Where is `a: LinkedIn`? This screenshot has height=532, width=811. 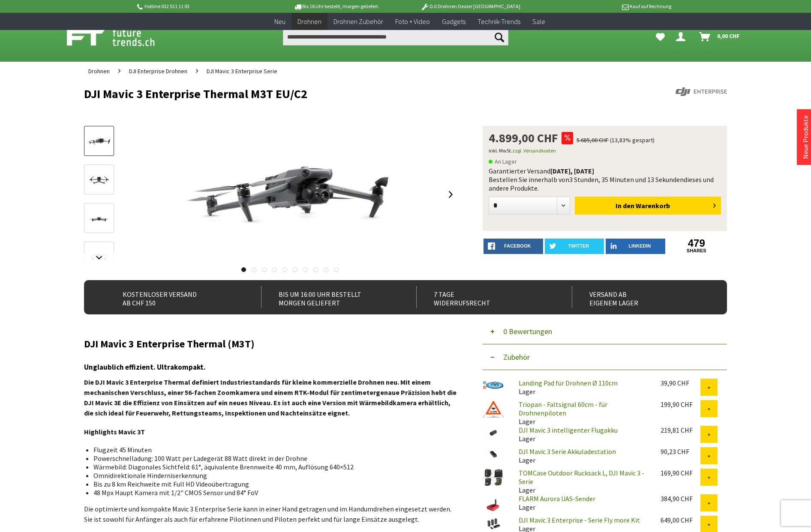 a: LinkedIn is located at coordinates (635, 246).